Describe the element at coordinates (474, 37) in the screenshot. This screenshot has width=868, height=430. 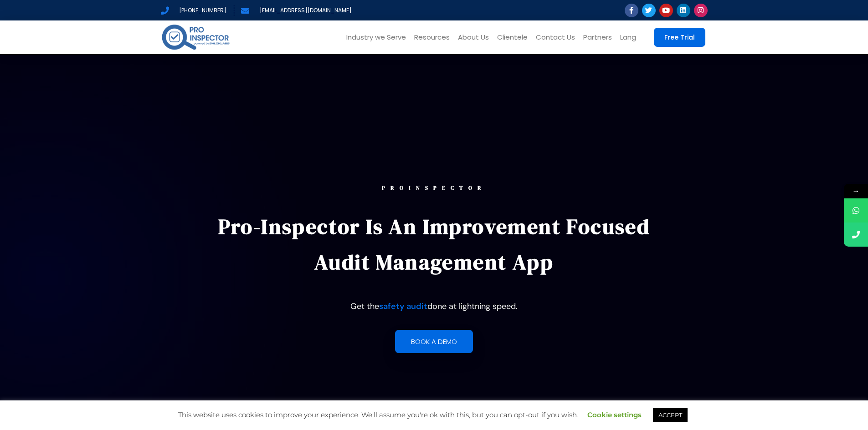
I see `a: About Us` at that location.